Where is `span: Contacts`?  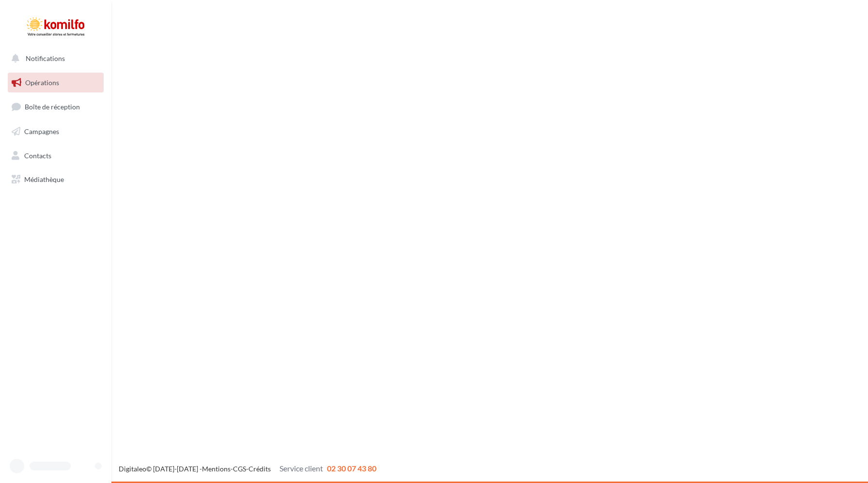 span: Contacts is located at coordinates (38, 155).